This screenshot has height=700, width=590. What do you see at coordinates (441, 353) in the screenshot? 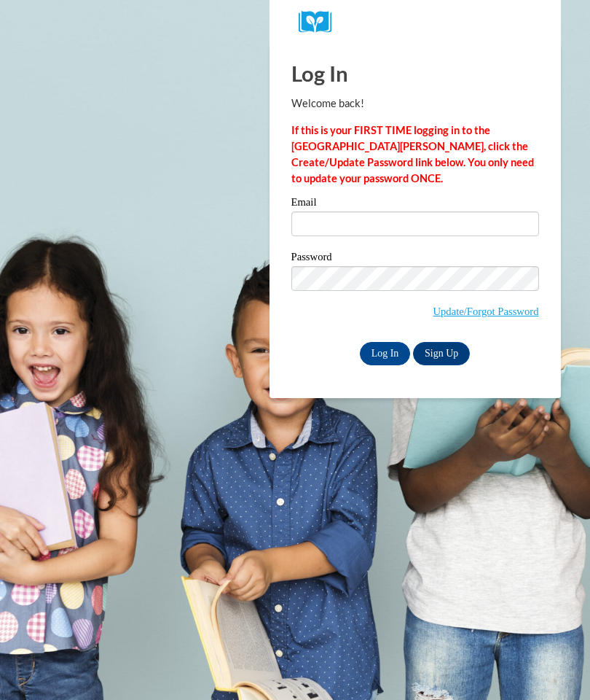
I see `a: Sign Up` at bounding box center [441, 353].